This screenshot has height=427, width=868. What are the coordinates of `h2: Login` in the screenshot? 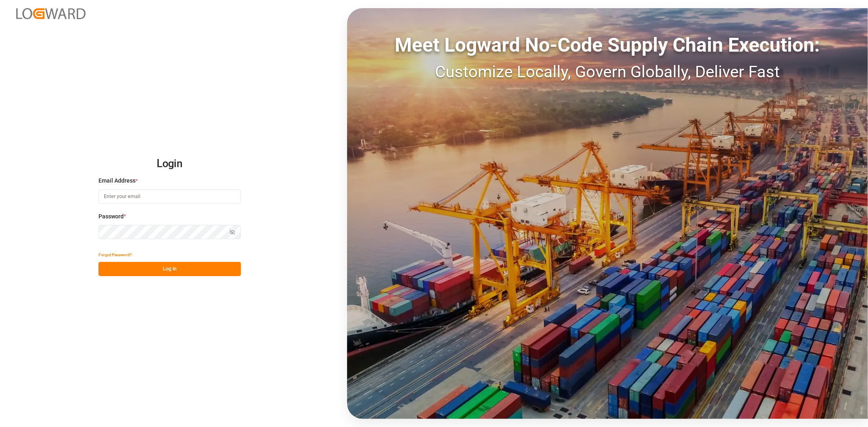 It's located at (170, 164).